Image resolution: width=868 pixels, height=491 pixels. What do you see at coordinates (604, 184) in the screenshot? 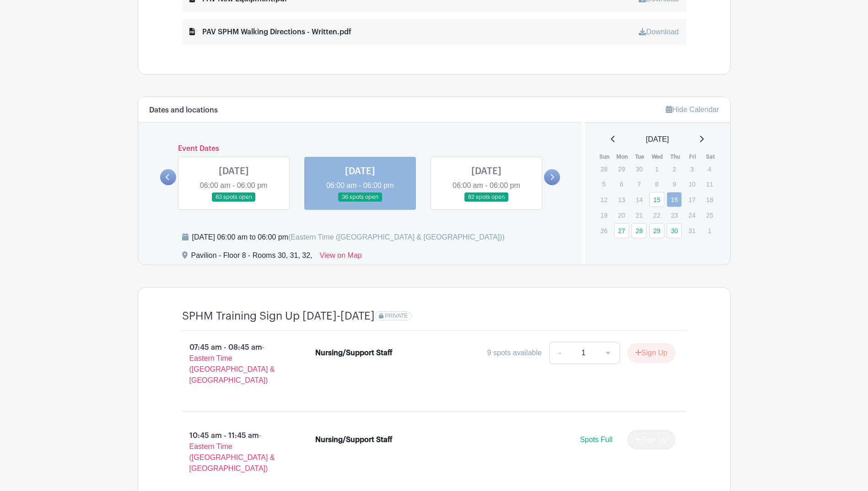
I see `p: 5` at bounding box center [604, 184].